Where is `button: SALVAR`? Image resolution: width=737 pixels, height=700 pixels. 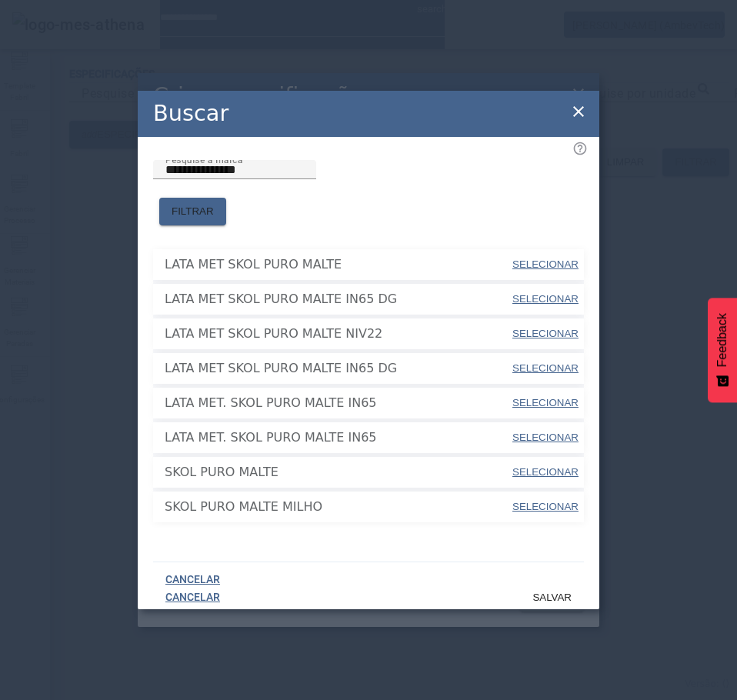
button: SALVAR is located at coordinates (552, 598).